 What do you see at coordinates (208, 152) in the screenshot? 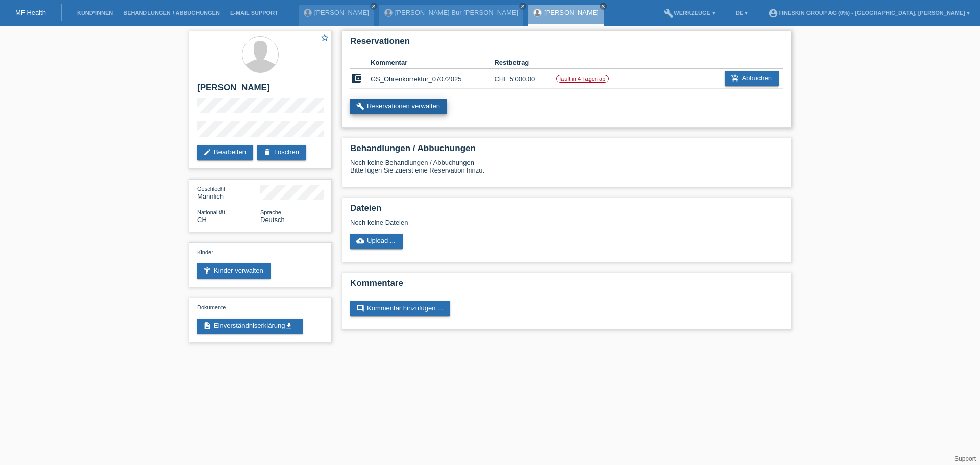
I see `i: edit` at bounding box center [208, 152].